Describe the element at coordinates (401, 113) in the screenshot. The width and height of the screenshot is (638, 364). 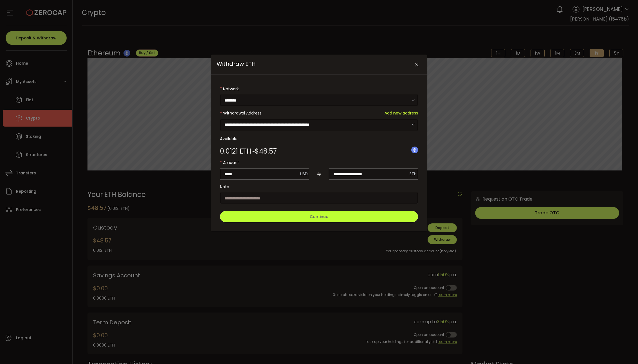
I see `span: Add new address` at that location.